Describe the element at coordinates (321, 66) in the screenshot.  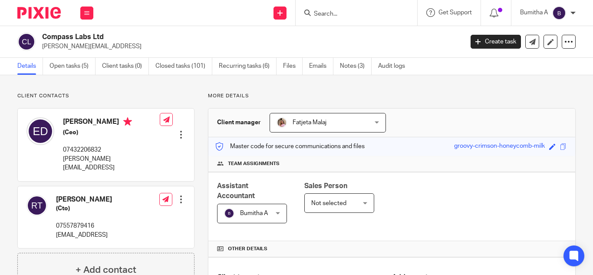
I see `a: Emails` at that location.